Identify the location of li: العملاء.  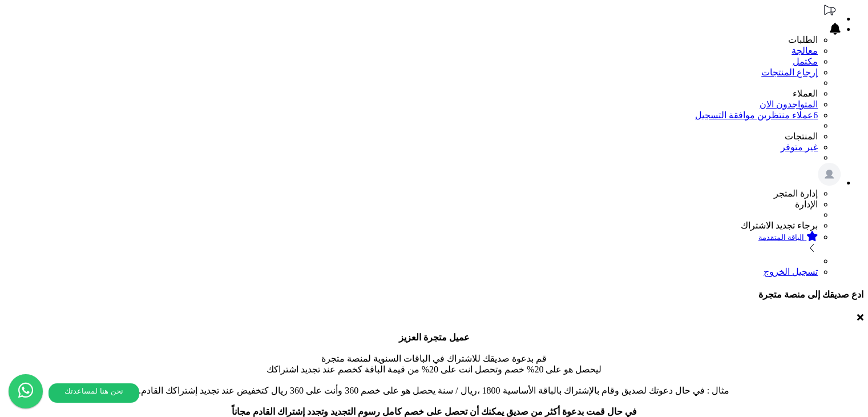
(411, 93).